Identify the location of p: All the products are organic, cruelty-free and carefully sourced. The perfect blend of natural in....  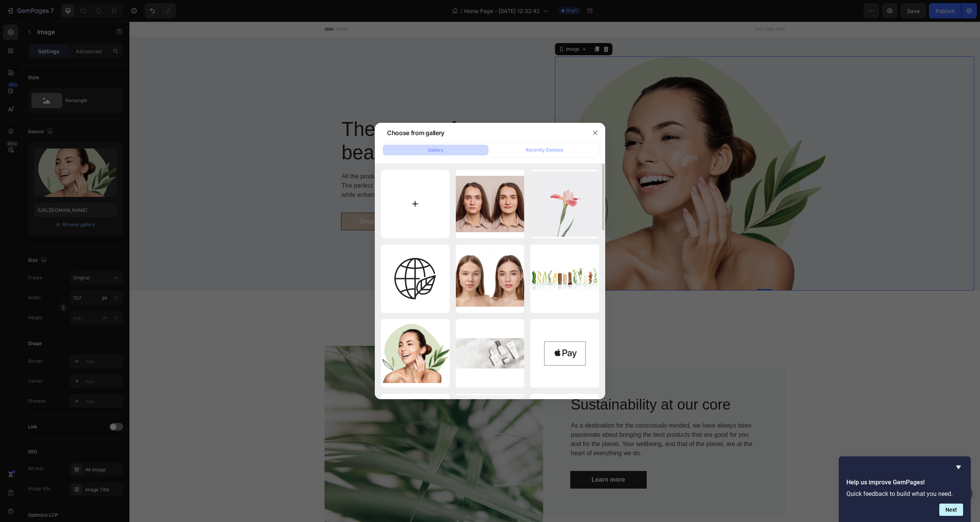
(302, 164).